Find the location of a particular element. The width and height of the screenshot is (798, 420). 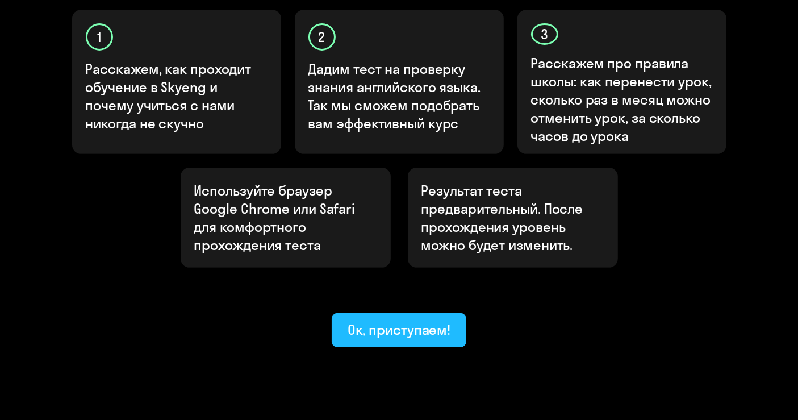

div: 2 is located at coordinates (322, 37).